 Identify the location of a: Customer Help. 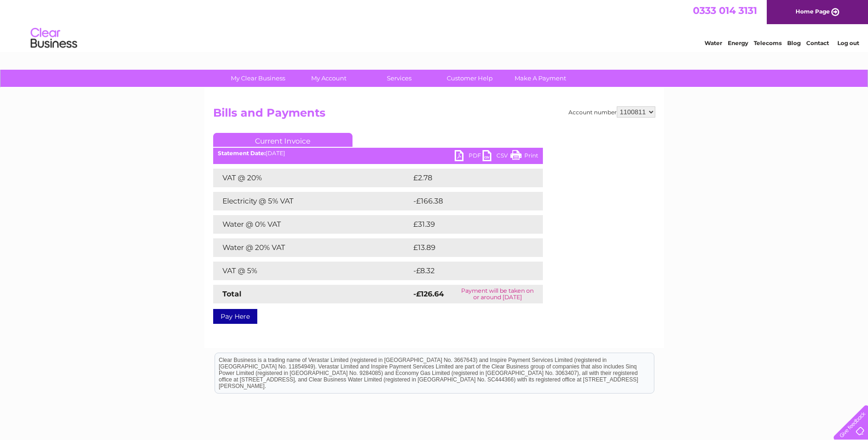
(470, 78).